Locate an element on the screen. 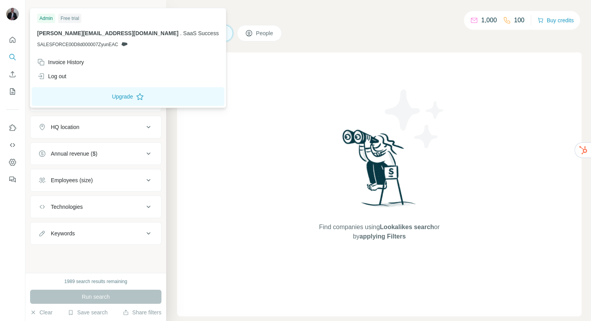 This screenshot has height=321, width=591. button: Technologies is located at coordinates (96, 207).